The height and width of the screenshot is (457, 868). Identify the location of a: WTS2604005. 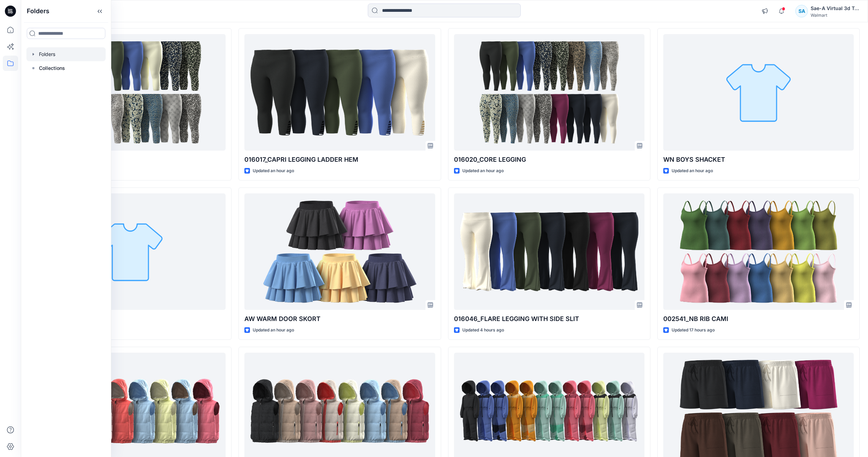
(130, 251).